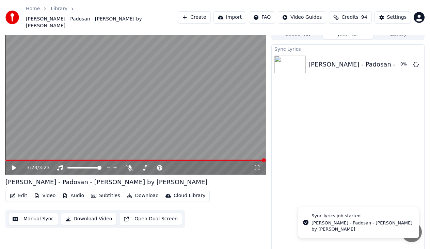  I want to click on button: Video, so click(45, 196).